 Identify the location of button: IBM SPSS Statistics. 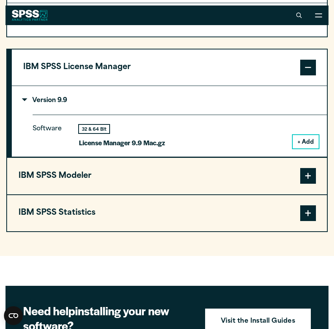
(167, 213).